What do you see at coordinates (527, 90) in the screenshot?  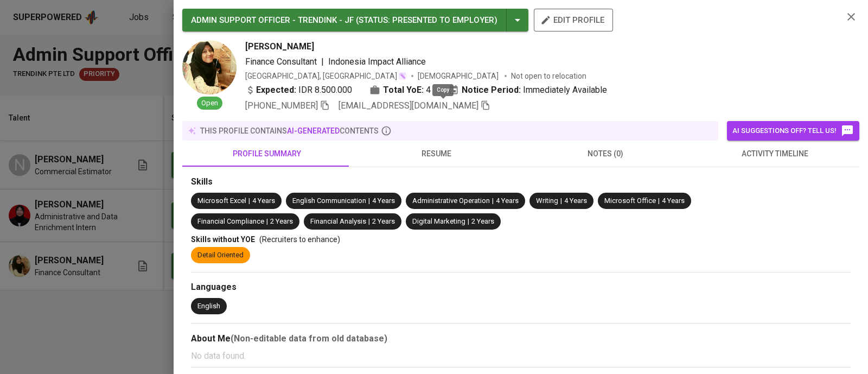 I see `div: Immediately Available` at bounding box center [527, 90].